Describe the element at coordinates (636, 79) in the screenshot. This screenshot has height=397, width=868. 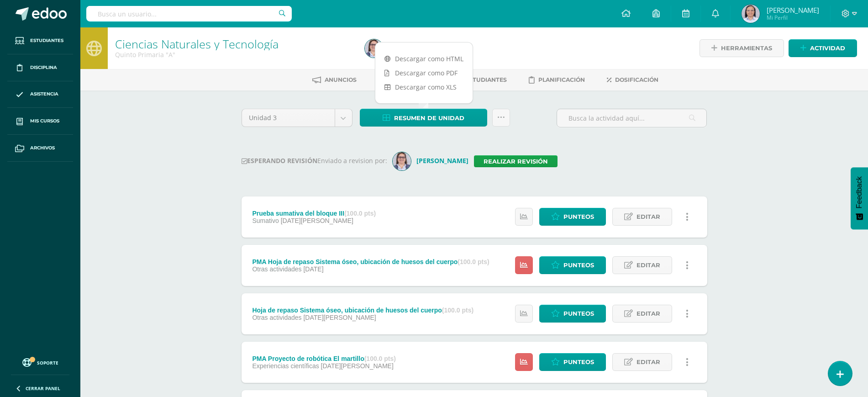
I see `span: Dosificación` at that location.